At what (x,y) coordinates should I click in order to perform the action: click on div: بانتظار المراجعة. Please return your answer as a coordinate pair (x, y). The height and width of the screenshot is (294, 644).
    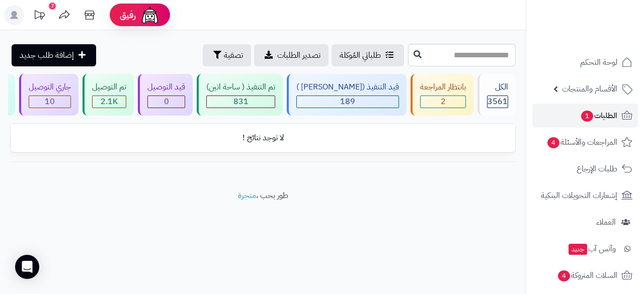
    Looking at the image, I should click on (442, 87).